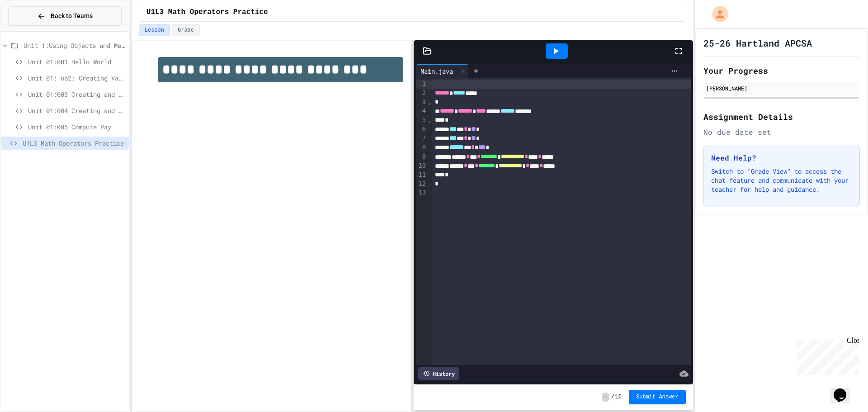 This screenshot has width=868, height=412. Describe the element at coordinates (64, 16) in the screenshot. I see `button: Back to Teams` at that location.